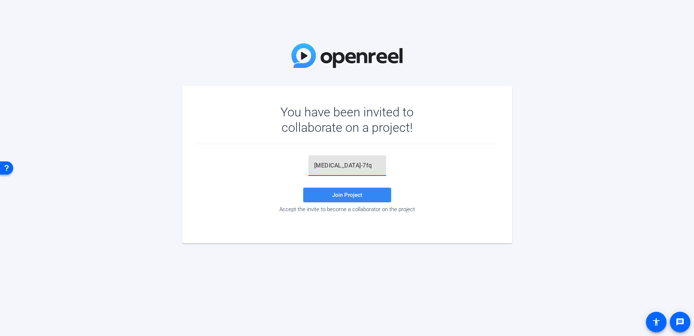  What do you see at coordinates (347, 209) in the screenshot?
I see `div: Accept the invite to become a collaborator on the project` at bounding box center [347, 209].